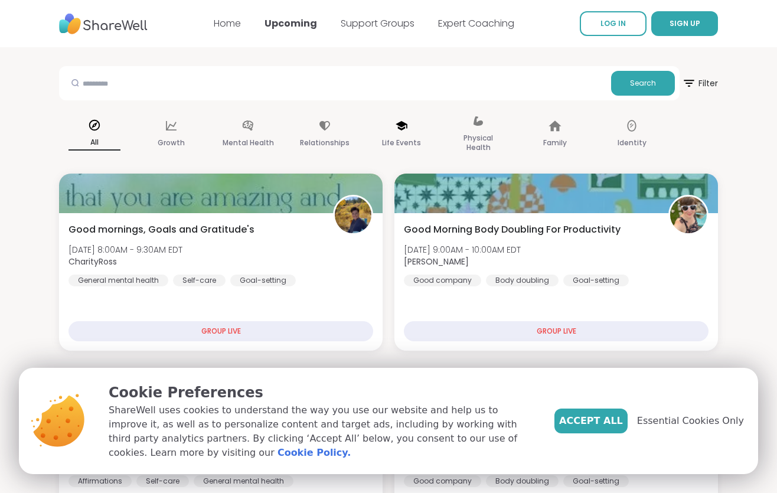 Image resolution: width=777 pixels, height=493 pixels. Describe the element at coordinates (591, 421) in the screenshot. I see `span: Accept All` at that location.